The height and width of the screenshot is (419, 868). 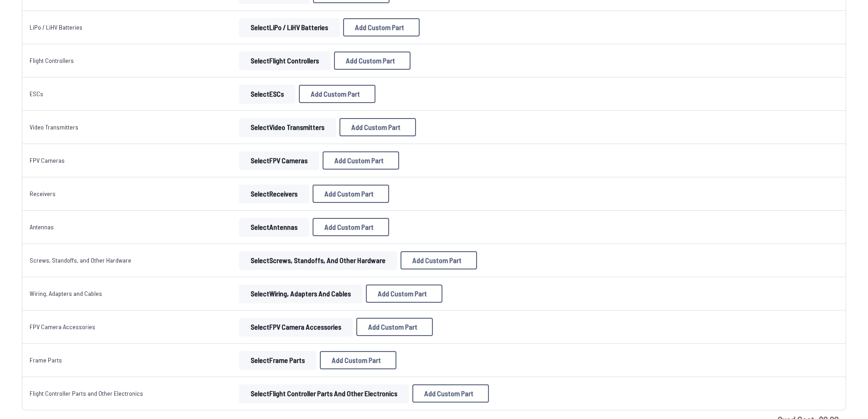 What do you see at coordinates (296, 327) in the screenshot?
I see `a: SelectFPV Camera Accessories` at bounding box center [296, 327].